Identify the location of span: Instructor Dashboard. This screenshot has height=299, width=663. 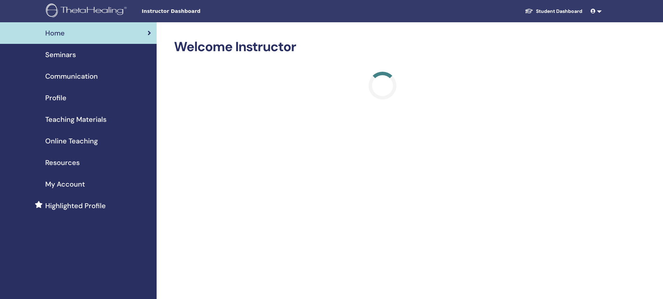
(194, 11).